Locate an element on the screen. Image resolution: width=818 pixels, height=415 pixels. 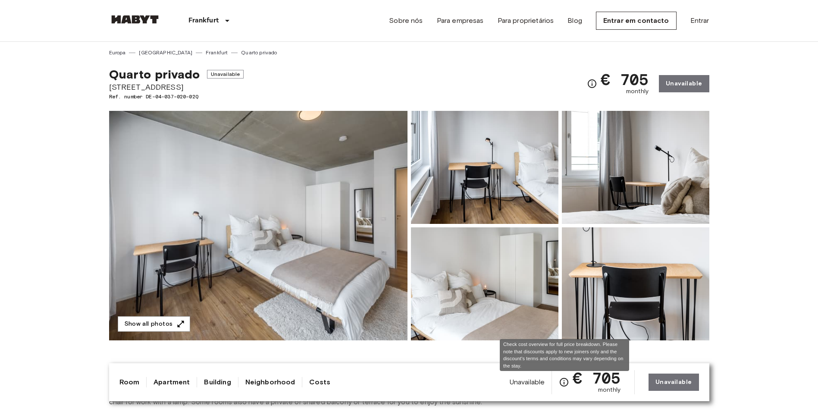
a: Room is located at coordinates (129, 382).